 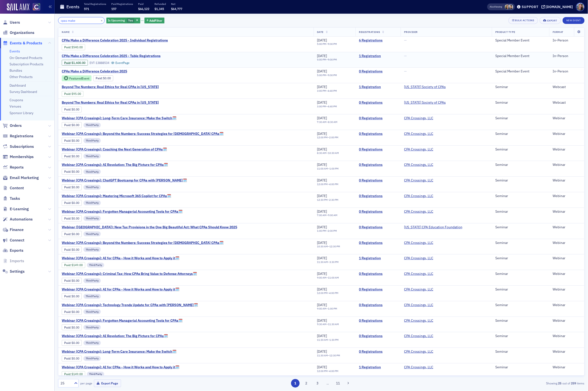 I want to click on a: Automations, so click(x=18, y=219).